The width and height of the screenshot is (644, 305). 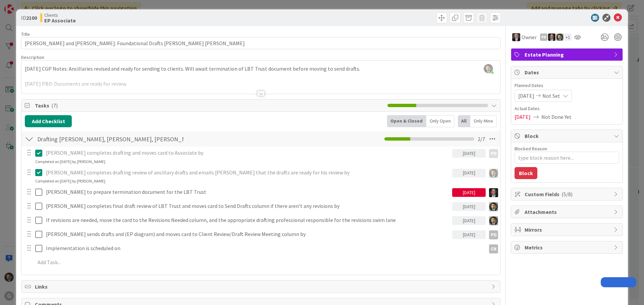 What do you see at coordinates (261, 43) in the screenshot?
I see `input: type card name here...` at bounding box center [261, 43].